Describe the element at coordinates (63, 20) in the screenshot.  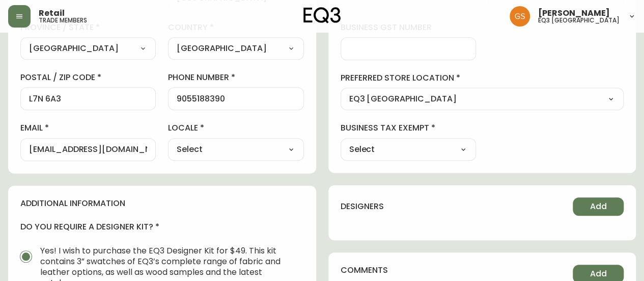
I see `h5: trade members` at that location.